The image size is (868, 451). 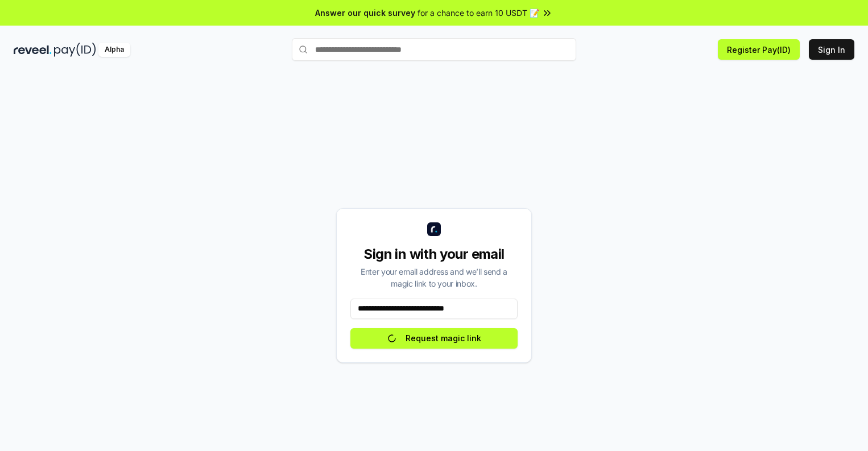 I want to click on span: Answer our quick survey, so click(x=365, y=13).